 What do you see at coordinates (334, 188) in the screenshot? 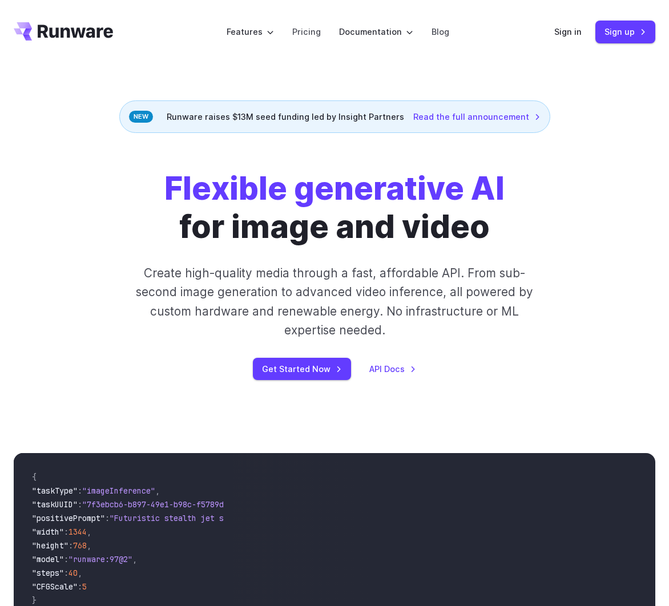
I see `strong: Flexible generative AI` at bounding box center [334, 188].